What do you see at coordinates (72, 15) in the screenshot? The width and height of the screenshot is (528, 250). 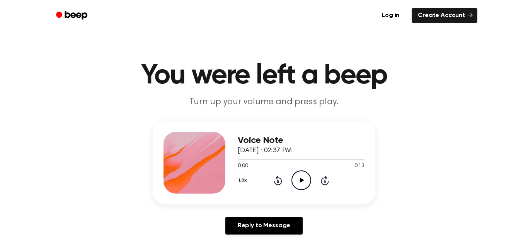 I see `a: Beep` at bounding box center [72, 15].